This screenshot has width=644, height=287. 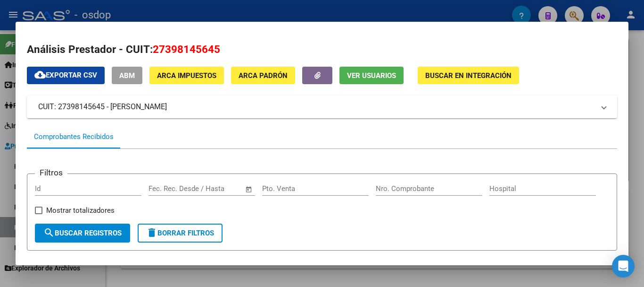 What do you see at coordinates (180, 233) in the screenshot?
I see `span: Borrar Filtros` at bounding box center [180, 233].